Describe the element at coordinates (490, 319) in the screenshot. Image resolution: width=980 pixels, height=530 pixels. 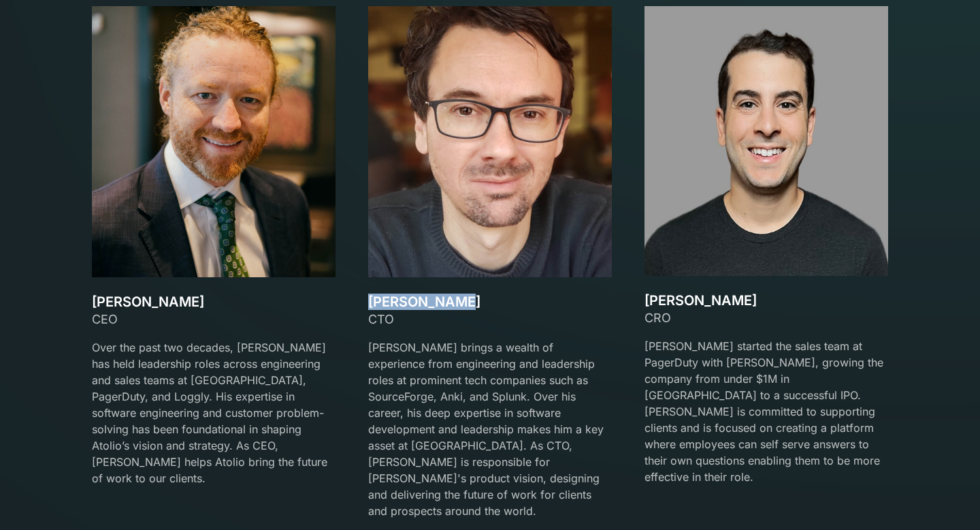
I see `div: CTO` at that location.